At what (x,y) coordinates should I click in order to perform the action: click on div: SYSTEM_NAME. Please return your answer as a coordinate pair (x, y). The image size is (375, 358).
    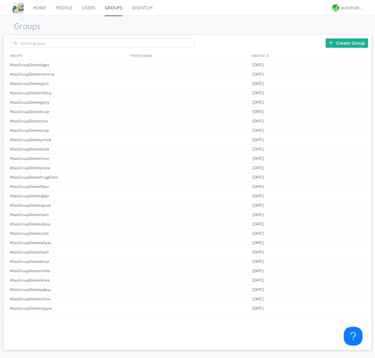
    Looking at the image, I should click on (189, 55).